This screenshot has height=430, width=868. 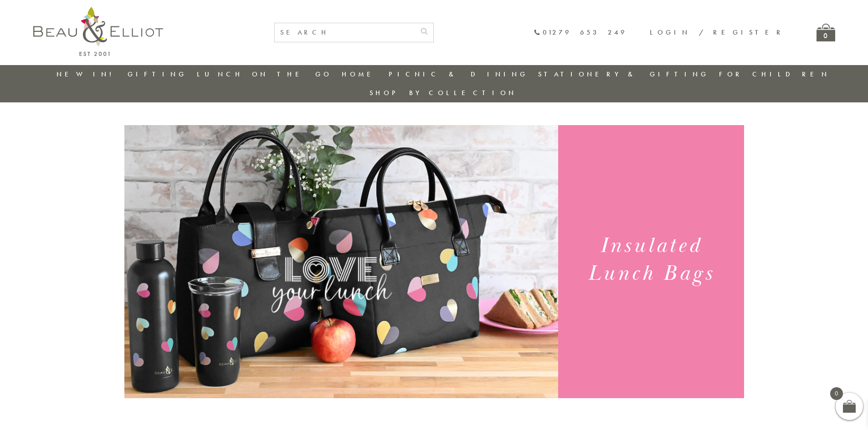 I want to click on a: Gifting, so click(x=157, y=74).